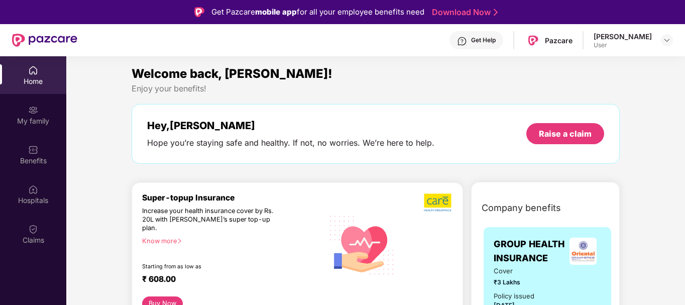  What do you see at coordinates (521, 208) in the screenshot?
I see `span: Company benefits` at bounding box center [521, 208].